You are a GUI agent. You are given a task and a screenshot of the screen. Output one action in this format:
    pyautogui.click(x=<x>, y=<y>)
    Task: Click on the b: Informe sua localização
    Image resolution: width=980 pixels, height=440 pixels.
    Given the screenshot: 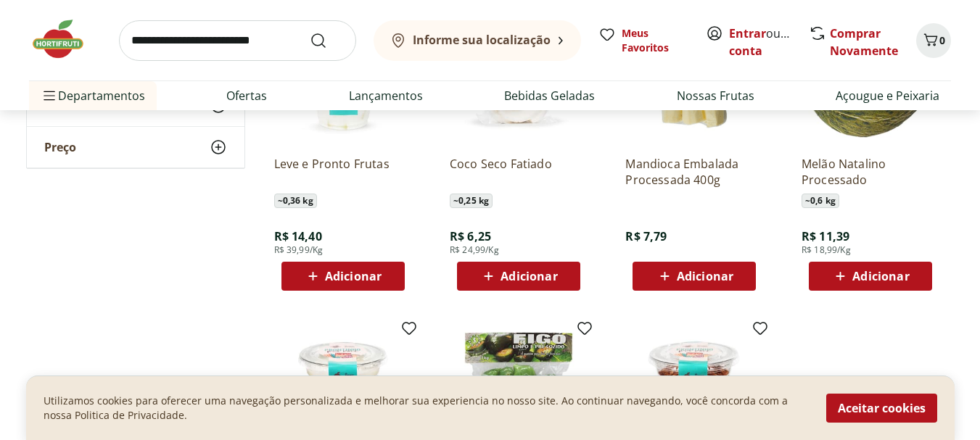 What is the action you would take?
    pyautogui.click(x=482, y=40)
    